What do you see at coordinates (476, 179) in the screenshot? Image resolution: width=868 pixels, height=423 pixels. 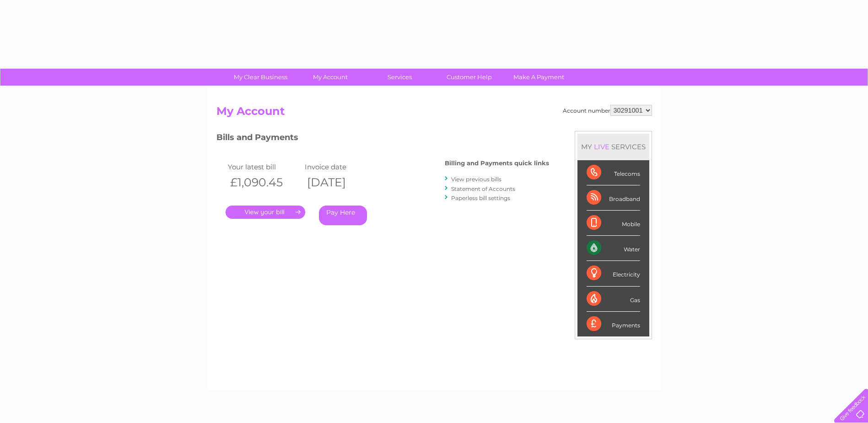 I see `a: View previous bills` at bounding box center [476, 179].